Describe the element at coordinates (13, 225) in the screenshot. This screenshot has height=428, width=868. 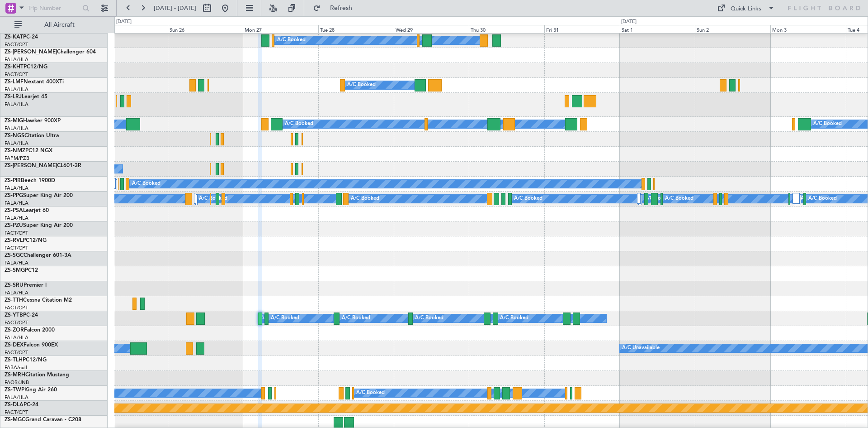
I see `span: ZS-PZU` at that location.